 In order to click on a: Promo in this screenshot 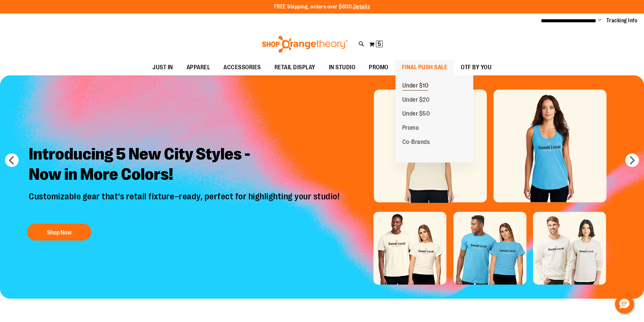, I will do `click(411, 128)`.